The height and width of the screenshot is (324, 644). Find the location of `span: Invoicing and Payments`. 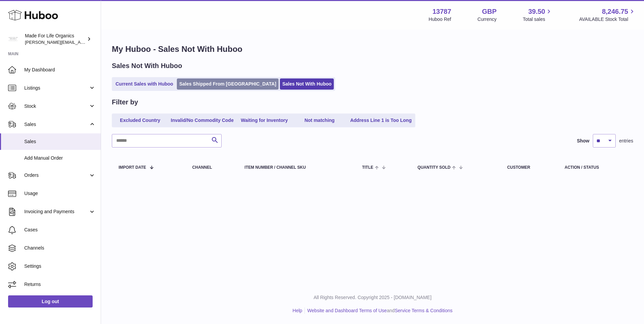

span: Invoicing and Payments is located at coordinates (56, 211).